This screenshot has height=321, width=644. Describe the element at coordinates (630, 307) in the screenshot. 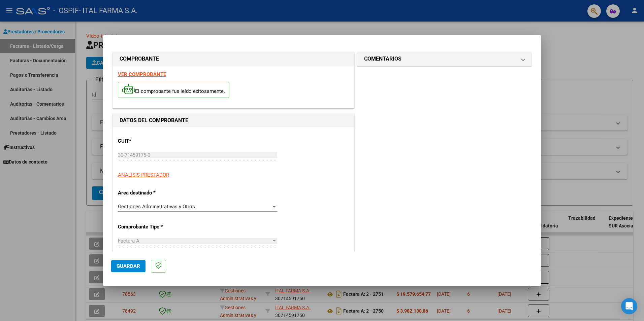

I see `div: Open Intercom Messenger` at that location.